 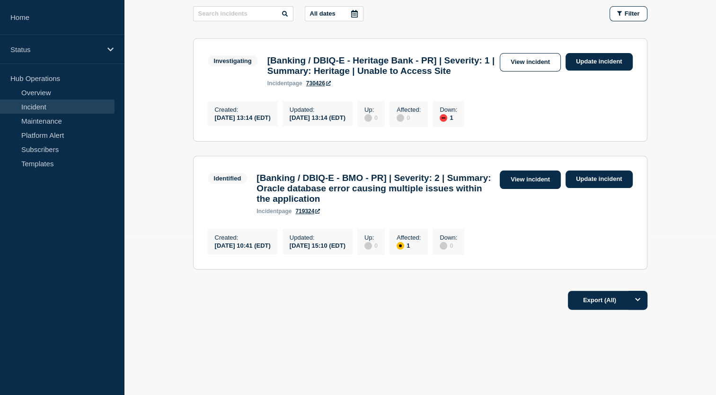 I want to click on button: All dates, so click(x=334, y=14).